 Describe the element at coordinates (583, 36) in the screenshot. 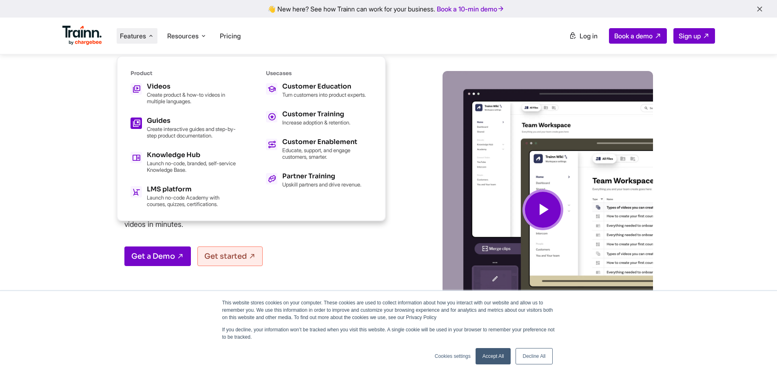

I see `a: Log in` at that location.